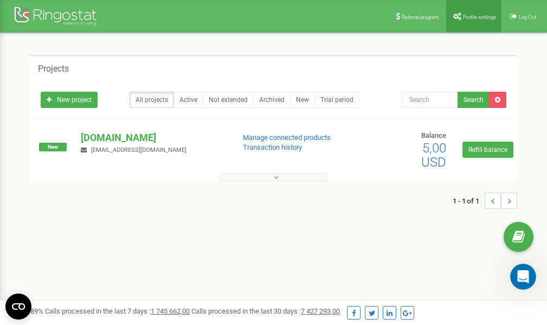 The height and width of the screenshot is (325, 547). I want to click on span: New, so click(53, 147).